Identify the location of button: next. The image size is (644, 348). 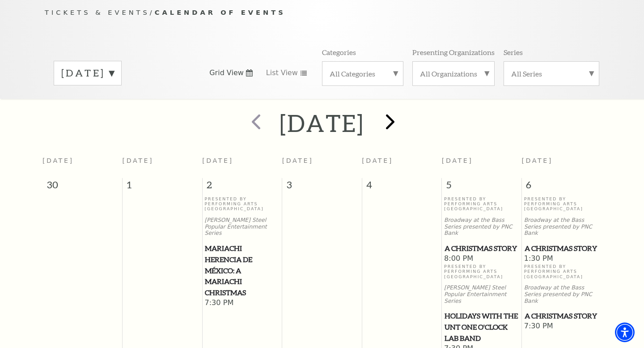
(389, 123).